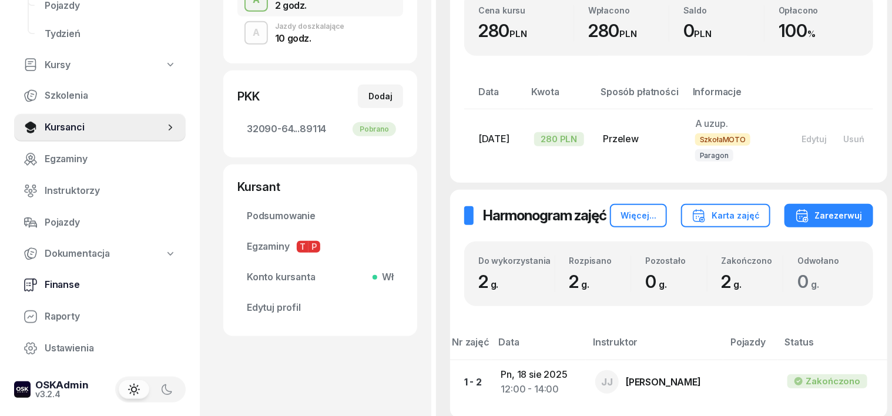  Describe the element at coordinates (110, 191) in the screenshot. I see `span: Instruktorzy` at that location.